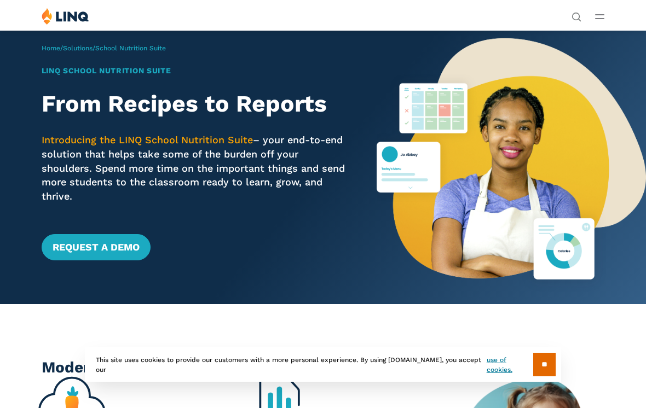  Describe the element at coordinates (577, 14) in the screenshot. I see `nav: Utility Navigation` at that location.